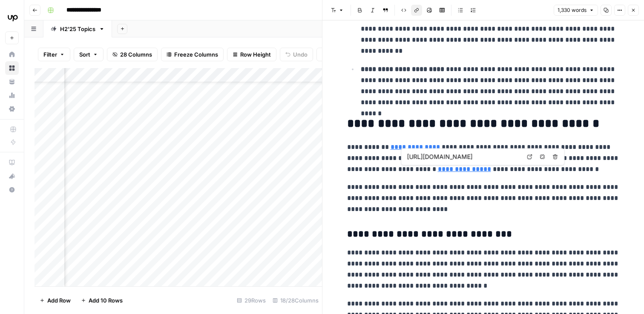 The image size is (644, 314). What do you see at coordinates (192, 54) in the screenshot?
I see `button: Freeze Columns` at bounding box center [192, 54].